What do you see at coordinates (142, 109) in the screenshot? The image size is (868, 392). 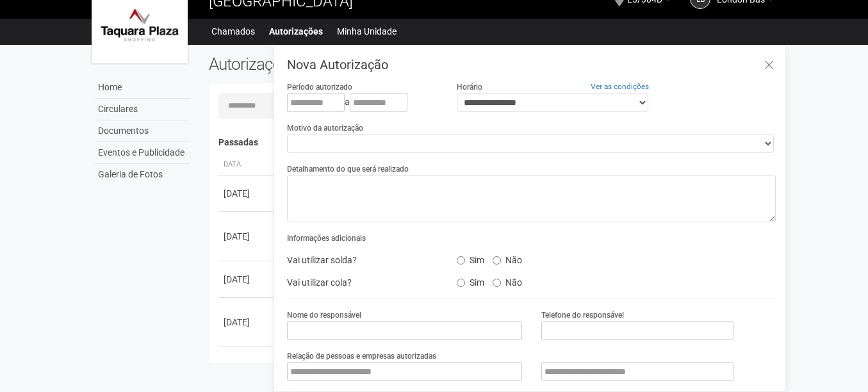 I see `a: Circulares` at bounding box center [142, 109].